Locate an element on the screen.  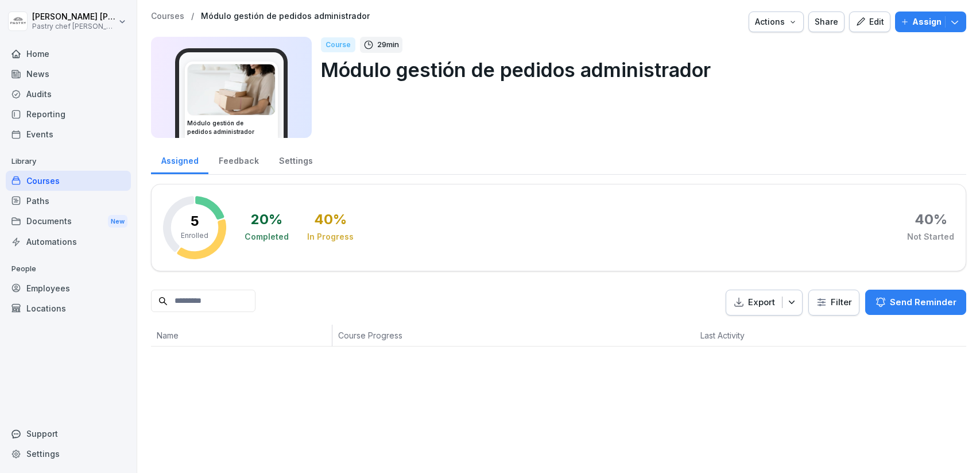
a: Locations is located at coordinates (69, 308).